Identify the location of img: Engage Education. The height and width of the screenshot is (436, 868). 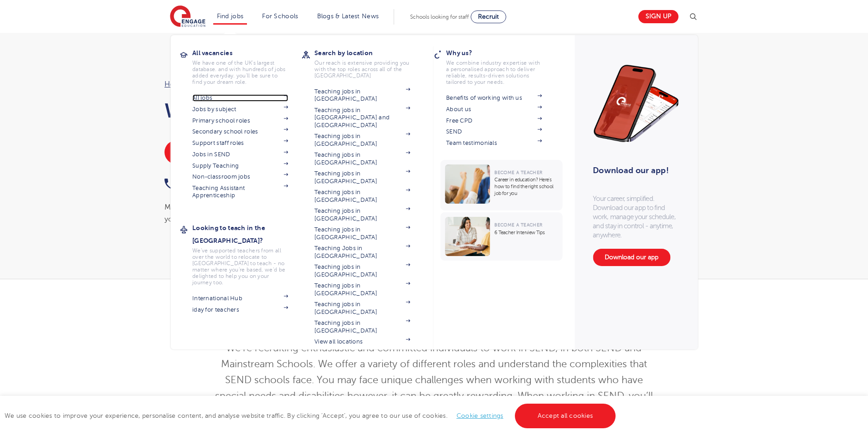
(188, 17).